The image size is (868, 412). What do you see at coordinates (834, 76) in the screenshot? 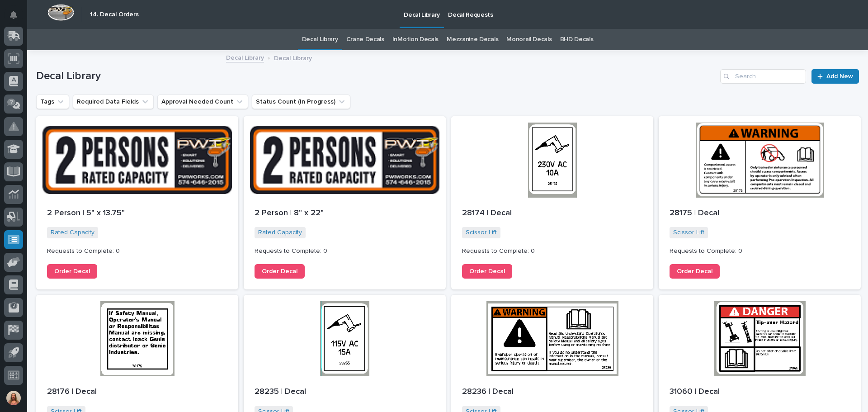
I see `a: Add New` at bounding box center [834, 76].